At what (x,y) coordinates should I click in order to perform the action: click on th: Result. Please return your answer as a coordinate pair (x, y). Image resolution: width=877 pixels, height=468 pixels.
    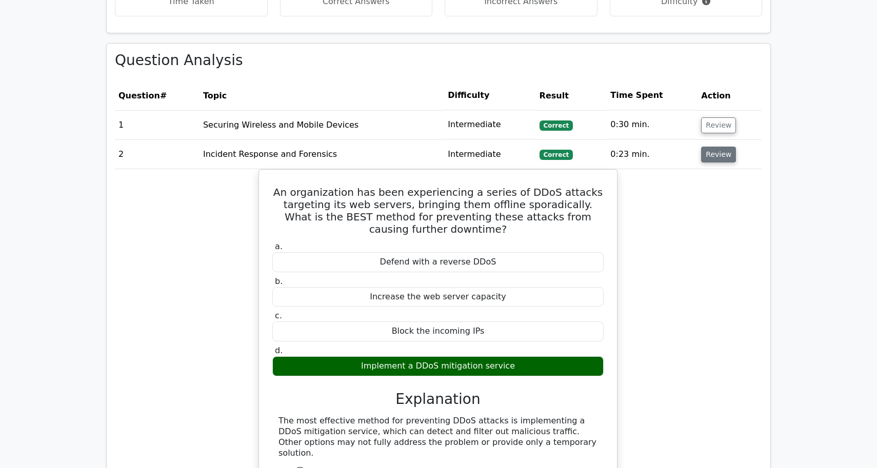
    Looking at the image, I should click on (571, 95).